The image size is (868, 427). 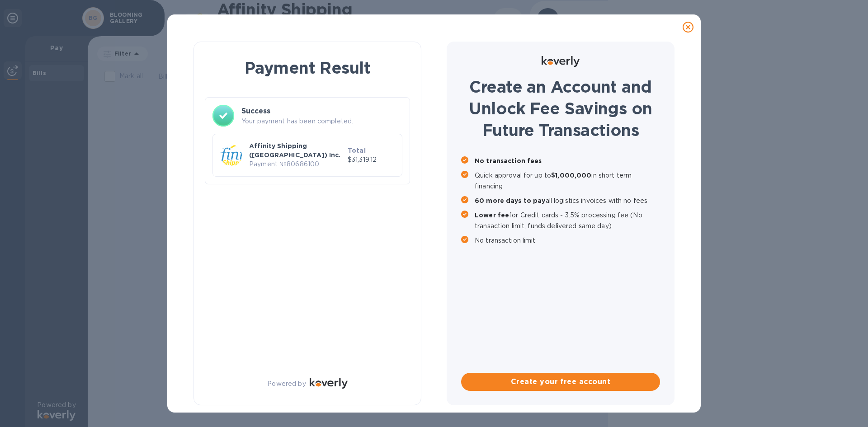 I want to click on p: No transaction limit, so click(x=567, y=241).